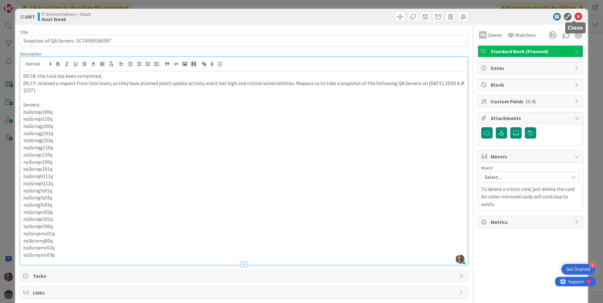 This screenshot has width=603, height=303. I want to click on span: Attachments, so click(531, 118).